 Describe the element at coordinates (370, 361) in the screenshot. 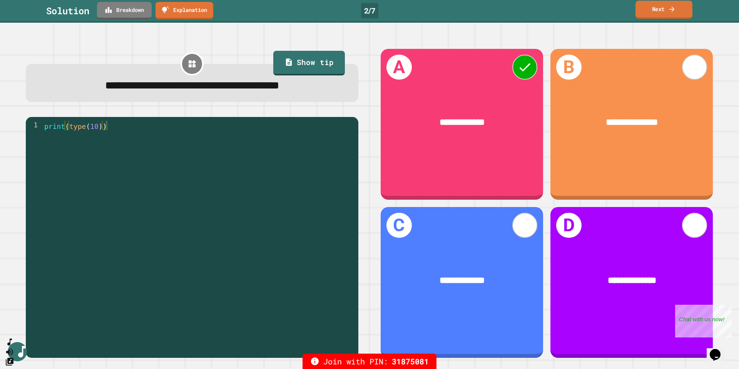

I see `div: Join with PIN:` at that location.